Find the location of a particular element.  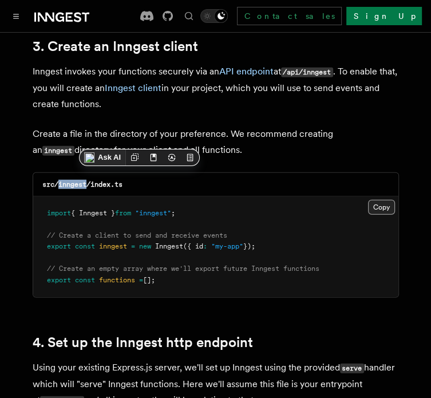

p: Create a file in the directory of your preference. We recommend creating an directory for your cl... is located at coordinates (216, 142).